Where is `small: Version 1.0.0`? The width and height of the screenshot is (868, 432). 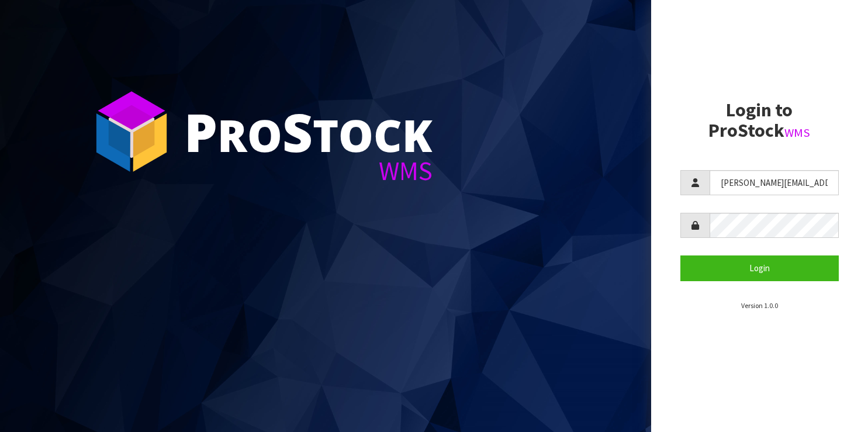 small: Version 1.0.0 is located at coordinates (760, 305).